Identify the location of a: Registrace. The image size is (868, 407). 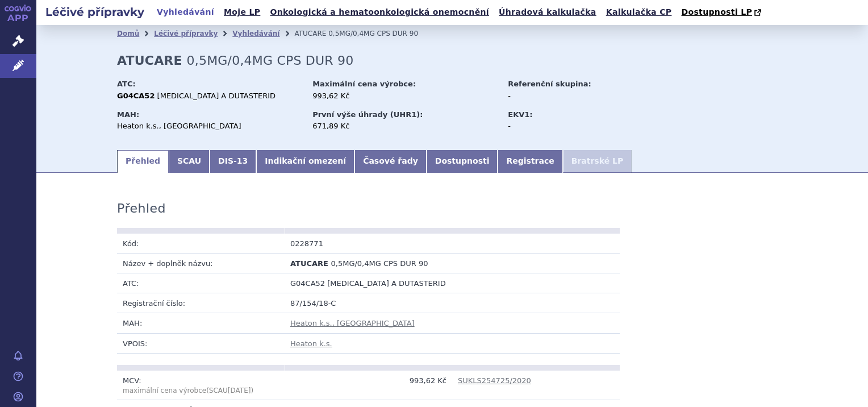
(530, 161).